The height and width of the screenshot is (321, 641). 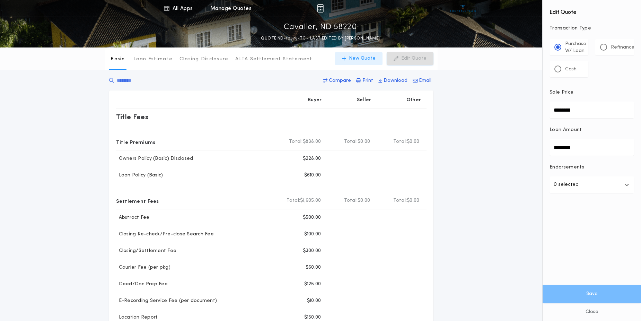 What do you see at coordinates (132, 117) in the screenshot?
I see `p: Title Fees` at bounding box center [132, 117].